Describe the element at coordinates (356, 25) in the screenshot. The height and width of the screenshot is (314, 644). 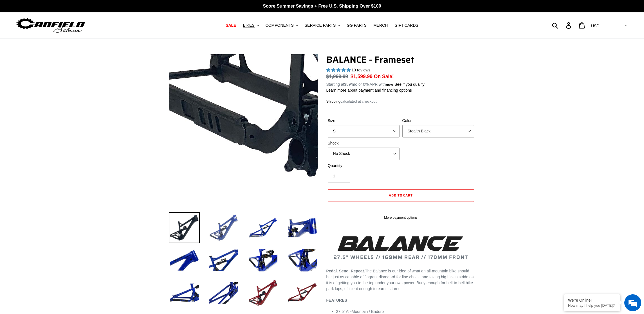
I see `a: GG PARTS` at that location.